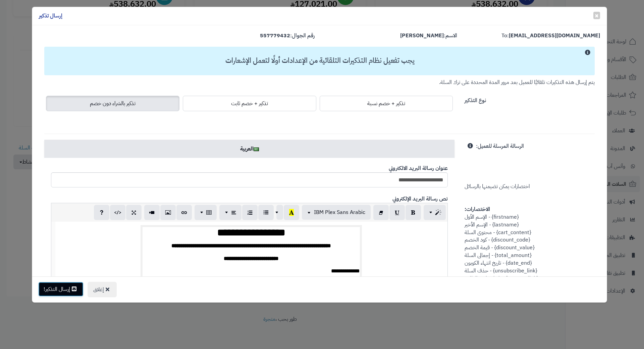 The height and width of the screenshot is (349, 644). Describe the element at coordinates (418, 168) in the screenshot. I see `b: عنوان رسالة البريد الالكتروني` at that location.